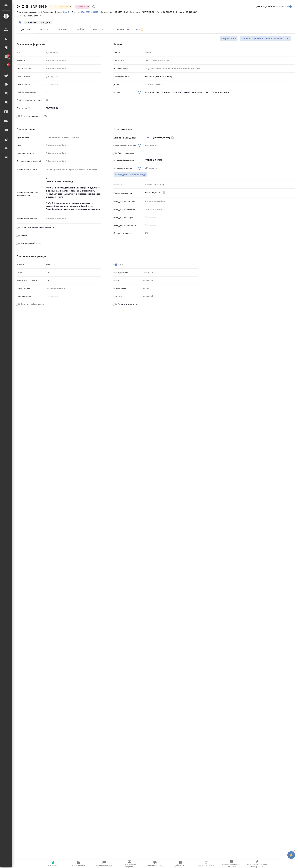 The image size is (298, 868). What do you see at coordinates (148, 138) in the screenshot?
I see `button: Добавить менеджера` at bounding box center [148, 138].